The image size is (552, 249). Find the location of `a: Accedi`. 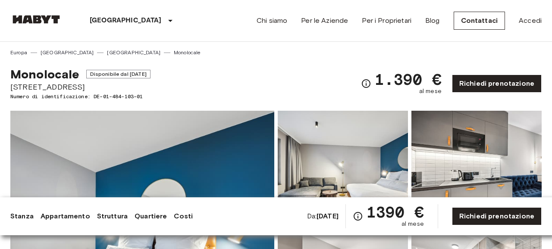

a: Accedi is located at coordinates (530, 21).